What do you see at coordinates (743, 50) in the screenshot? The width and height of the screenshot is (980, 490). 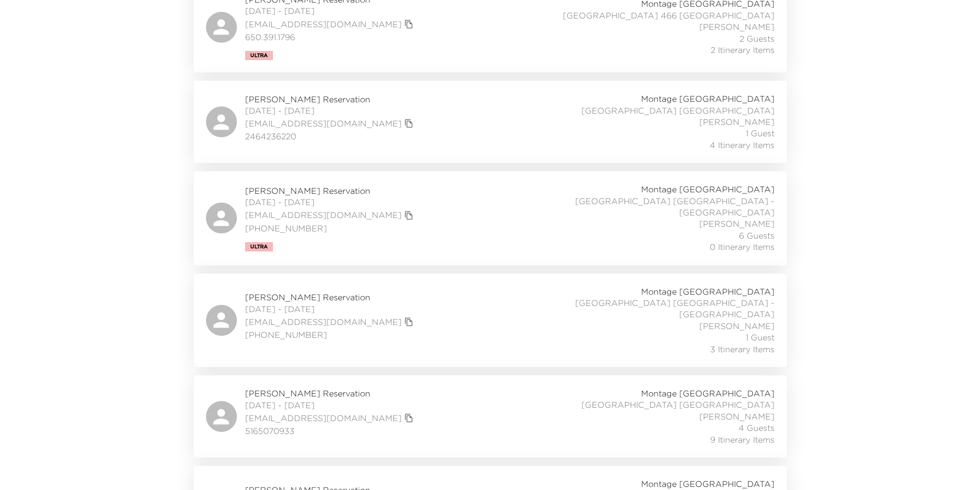 I see `span: 2 Itinerary Items` at bounding box center [743, 50].